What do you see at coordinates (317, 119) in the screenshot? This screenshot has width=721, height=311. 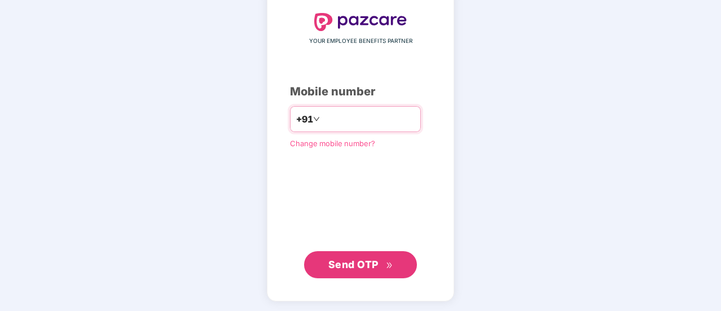 I see `span: down` at bounding box center [317, 119].